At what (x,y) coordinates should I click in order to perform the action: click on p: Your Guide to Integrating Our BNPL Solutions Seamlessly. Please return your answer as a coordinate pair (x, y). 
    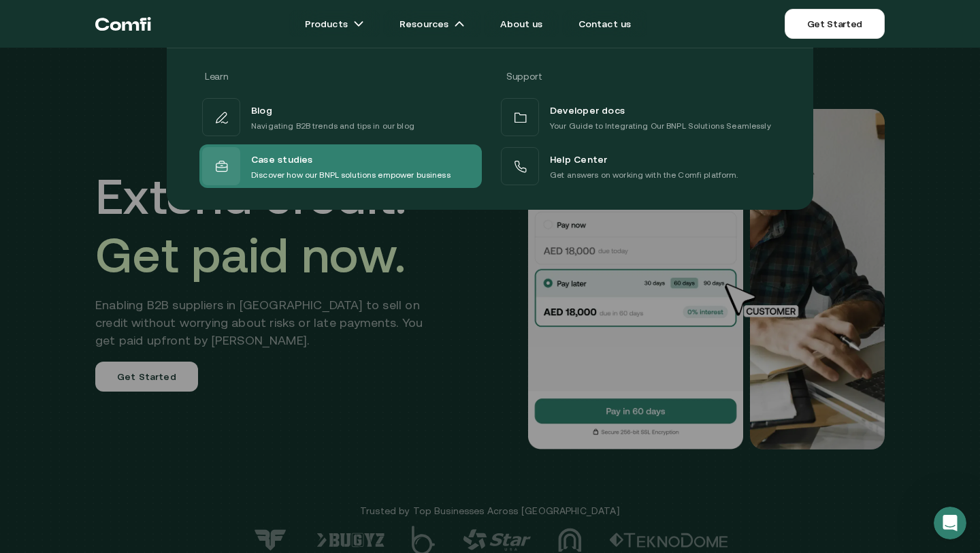
    Looking at the image, I should click on (660, 126).